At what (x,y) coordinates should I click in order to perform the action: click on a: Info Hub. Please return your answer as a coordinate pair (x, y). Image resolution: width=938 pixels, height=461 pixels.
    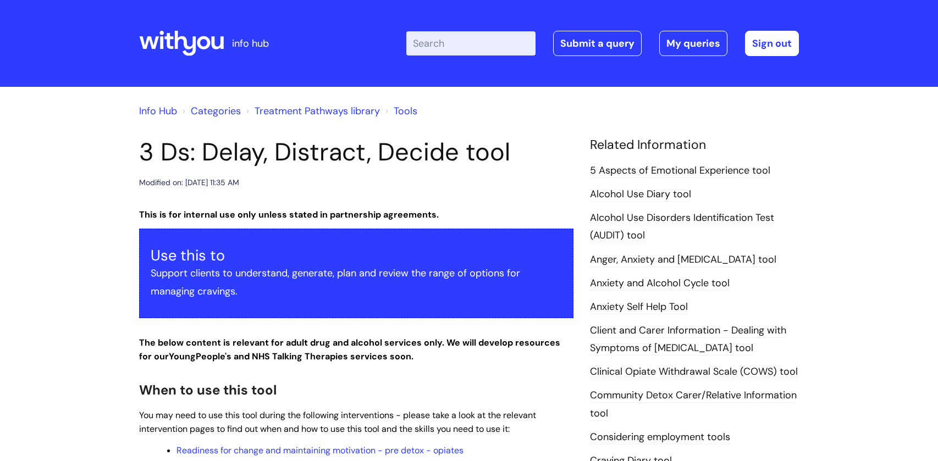
    Looking at the image, I should click on (158, 111).